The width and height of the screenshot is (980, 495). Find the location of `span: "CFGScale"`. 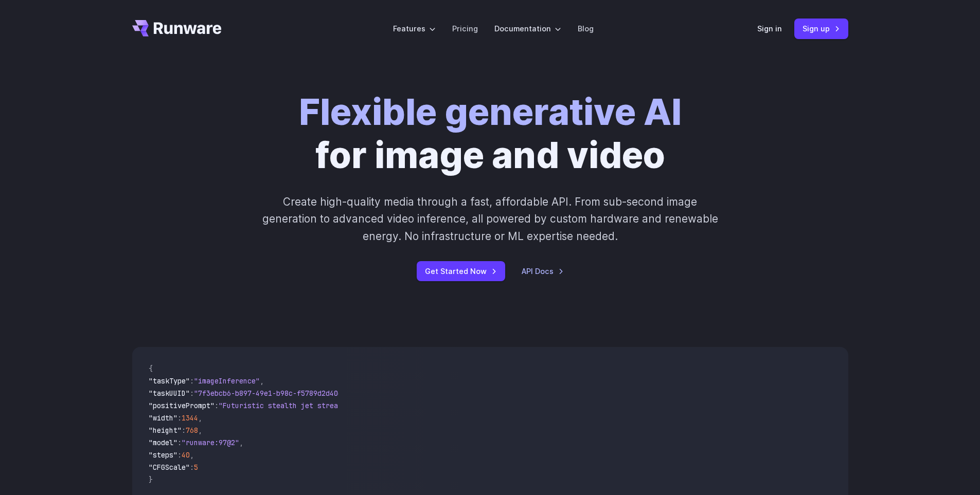

span: "CFGScale" is located at coordinates (170, 468).